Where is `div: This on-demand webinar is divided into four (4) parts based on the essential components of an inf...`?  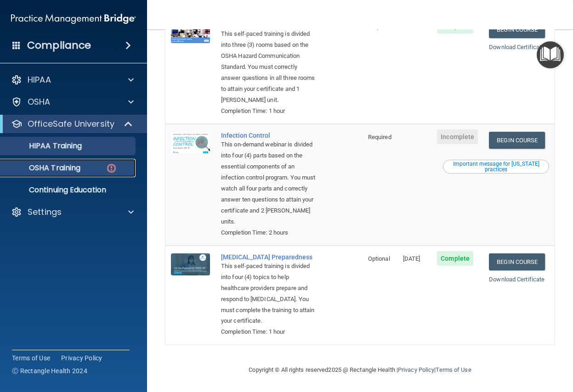
div: This on-demand webinar is divided into four (4) parts based on the essential components of an inf... is located at coordinates (269, 183).